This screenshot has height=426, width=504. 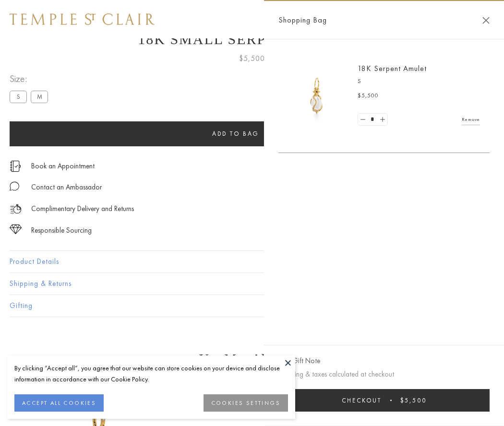 What do you see at coordinates (246, 403) in the screenshot?
I see `button: COOKIES SETTINGS` at bounding box center [246, 403].